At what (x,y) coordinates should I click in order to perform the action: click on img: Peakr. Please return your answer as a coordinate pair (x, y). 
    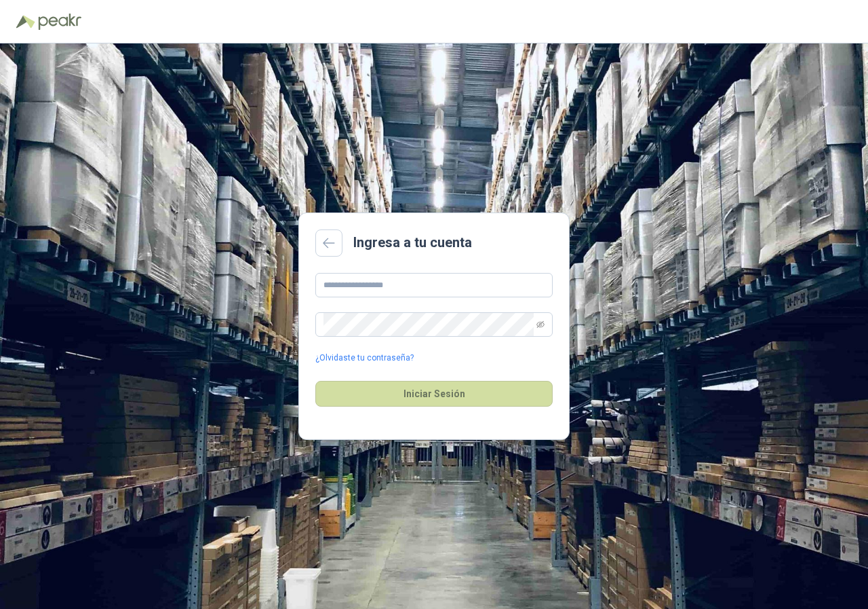
    Looking at the image, I should click on (60, 22).